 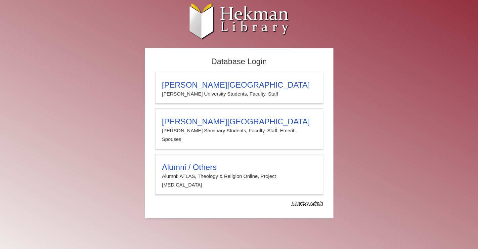 I want to click on h2: Database Login, so click(x=239, y=61).